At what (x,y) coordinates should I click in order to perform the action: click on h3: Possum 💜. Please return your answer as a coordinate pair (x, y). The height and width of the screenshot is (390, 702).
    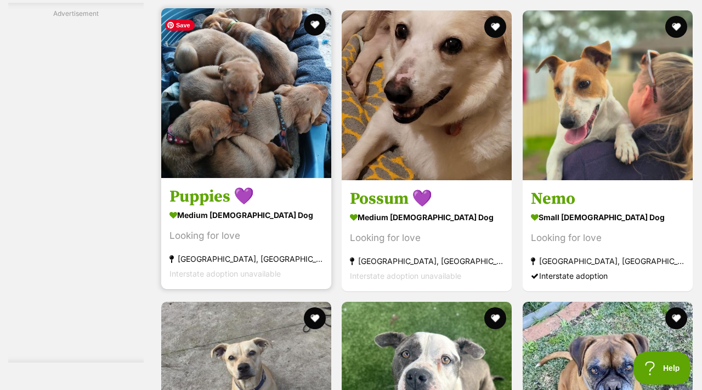
    Looking at the image, I should click on (427, 199).